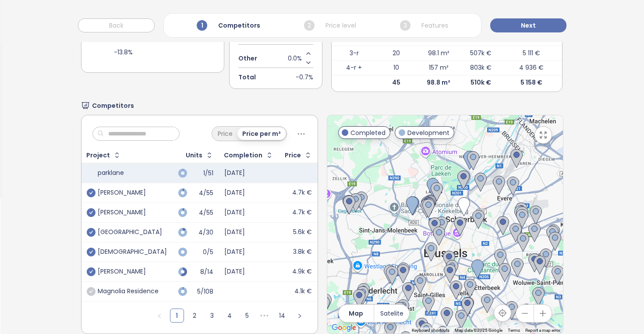 This screenshot has width=644, height=334. What do you see at coordinates (308, 53) in the screenshot?
I see `button: Increase value` at bounding box center [308, 53].